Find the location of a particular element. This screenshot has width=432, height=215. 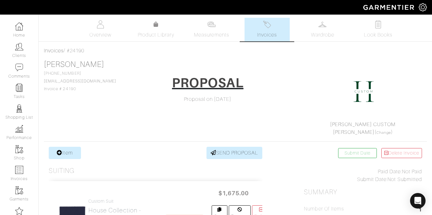

img: comment-icon-a0a6a9ef722e966f86d9cbdc48e553b5cf19dbc54f86b18d962a5391bc8f6eb6.png is located at coordinates (19, 67).